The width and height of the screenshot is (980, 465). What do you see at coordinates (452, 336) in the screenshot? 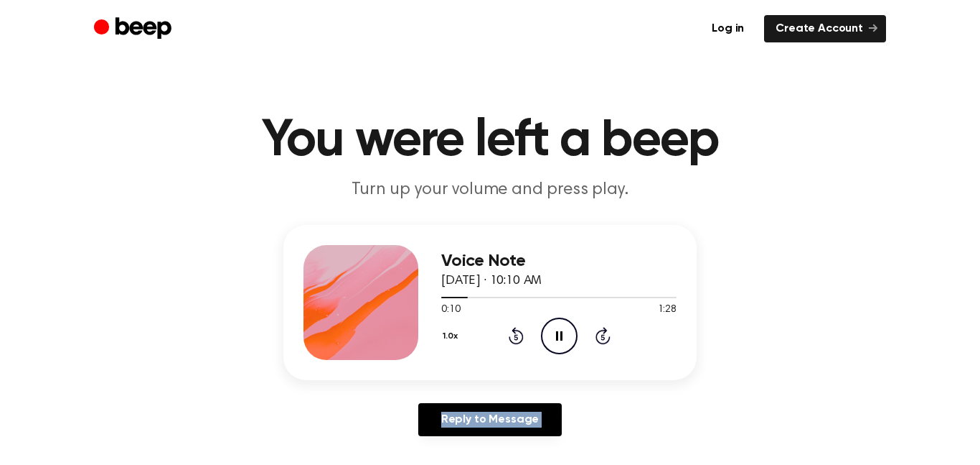
I see `button: 1.0x` at bounding box center [452, 336].